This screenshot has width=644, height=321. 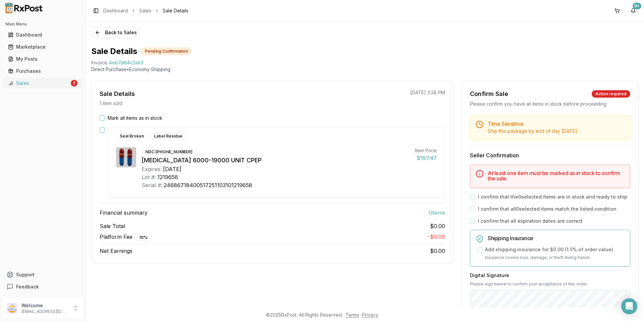 I want to click on div: Pending Confirmation, so click(x=166, y=51).